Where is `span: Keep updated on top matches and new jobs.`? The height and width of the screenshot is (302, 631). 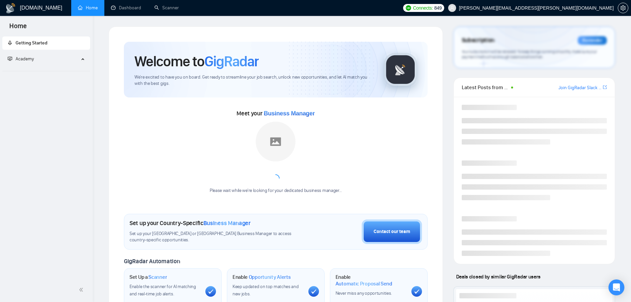 span: Keep updated on top matches and new jobs. is located at coordinates (265, 290).